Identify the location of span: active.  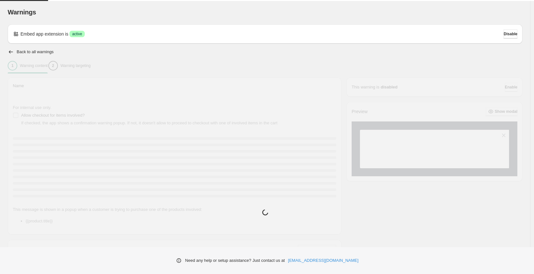
(77, 34).